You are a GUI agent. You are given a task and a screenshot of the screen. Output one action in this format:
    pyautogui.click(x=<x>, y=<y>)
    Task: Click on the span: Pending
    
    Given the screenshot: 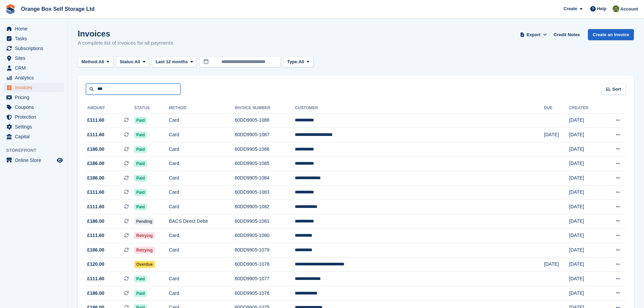 What is the action you would take?
    pyautogui.click(x=144, y=222)
    